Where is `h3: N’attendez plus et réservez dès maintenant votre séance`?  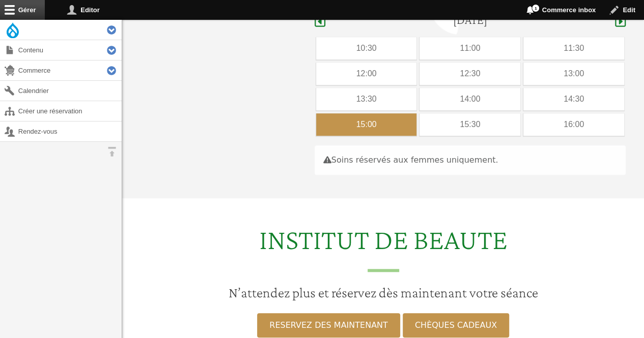 h3: N’attendez plus et réservez dès maintenant votre séance is located at coordinates (383, 293).